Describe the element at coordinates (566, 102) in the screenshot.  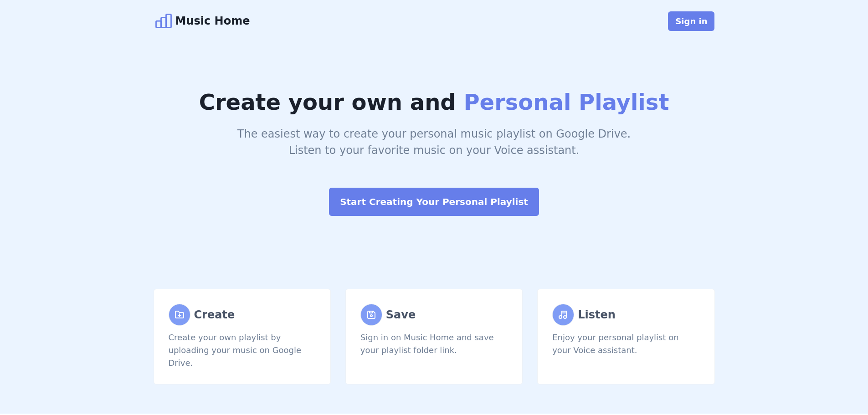
I see `span: Personal Playlist` at that location.